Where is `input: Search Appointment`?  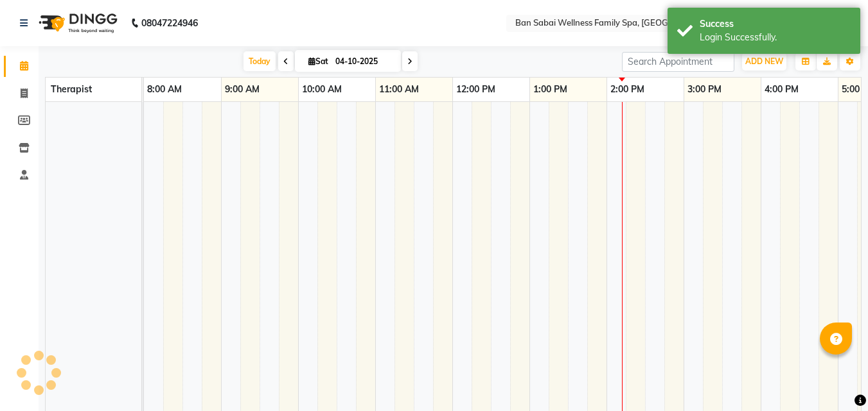 input: Search Appointment is located at coordinates (677, 61).